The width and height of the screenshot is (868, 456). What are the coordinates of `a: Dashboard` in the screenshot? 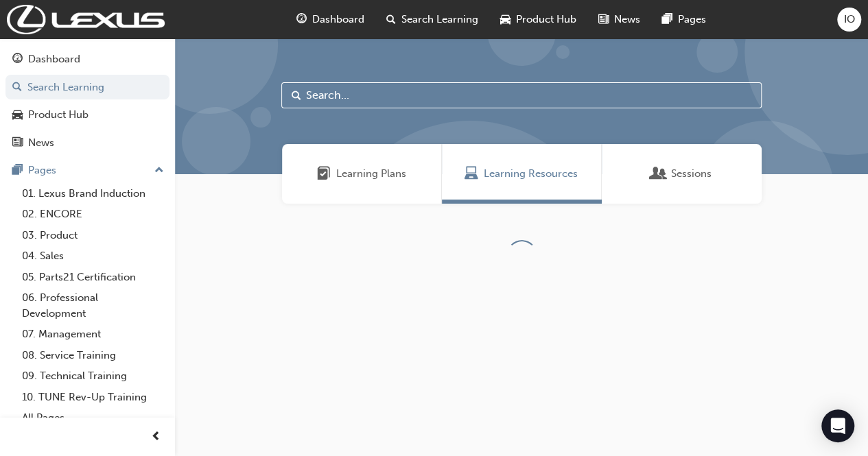 It's located at (87, 59).